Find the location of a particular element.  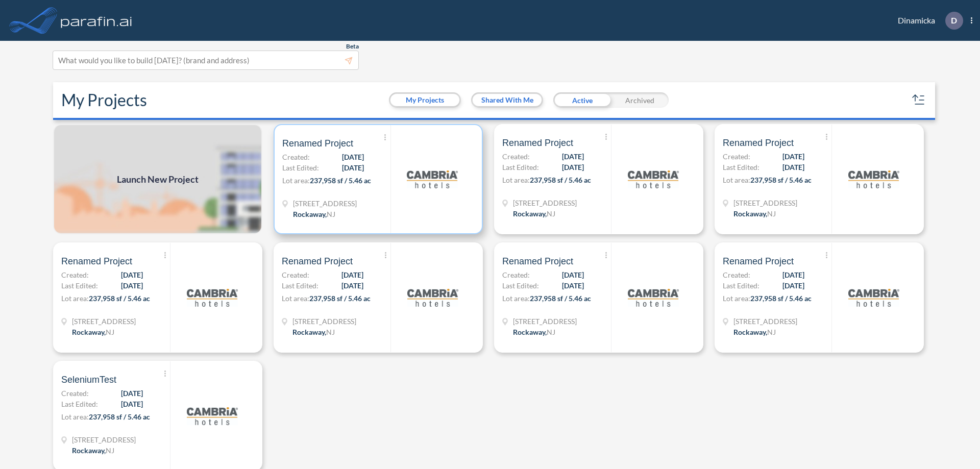

p: D is located at coordinates (954, 20).